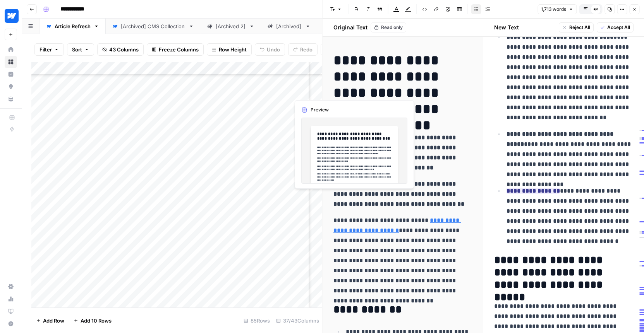  Describe the element at coordinates (579, 27) in the screenshot. I see `span: Reject All` at that location.